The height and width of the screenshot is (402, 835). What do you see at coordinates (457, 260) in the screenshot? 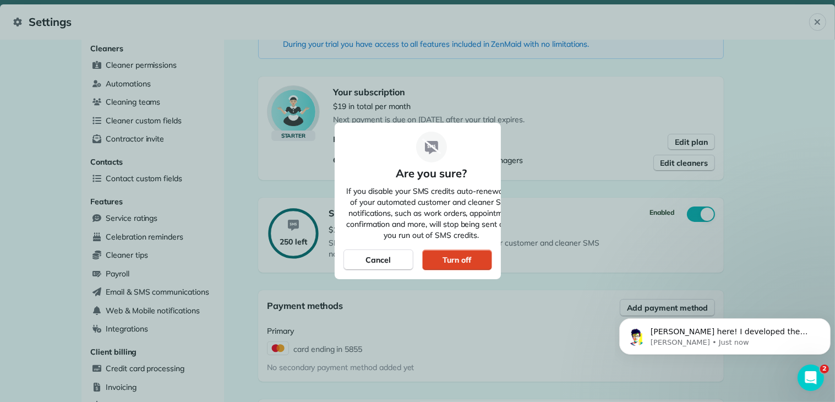
I see `button: Turn off` at bounding box center [457, 260].